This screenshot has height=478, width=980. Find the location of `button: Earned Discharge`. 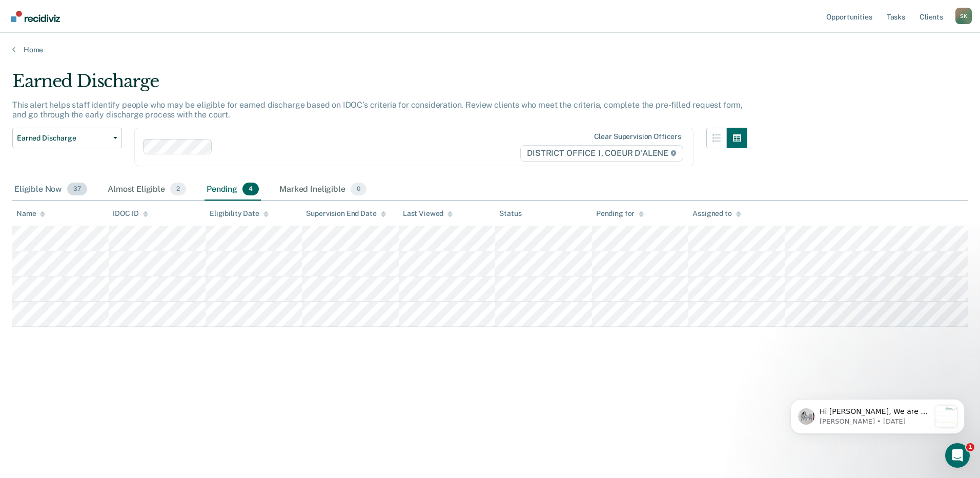

button: Earned Discharge is located at coordinates (67, 138).